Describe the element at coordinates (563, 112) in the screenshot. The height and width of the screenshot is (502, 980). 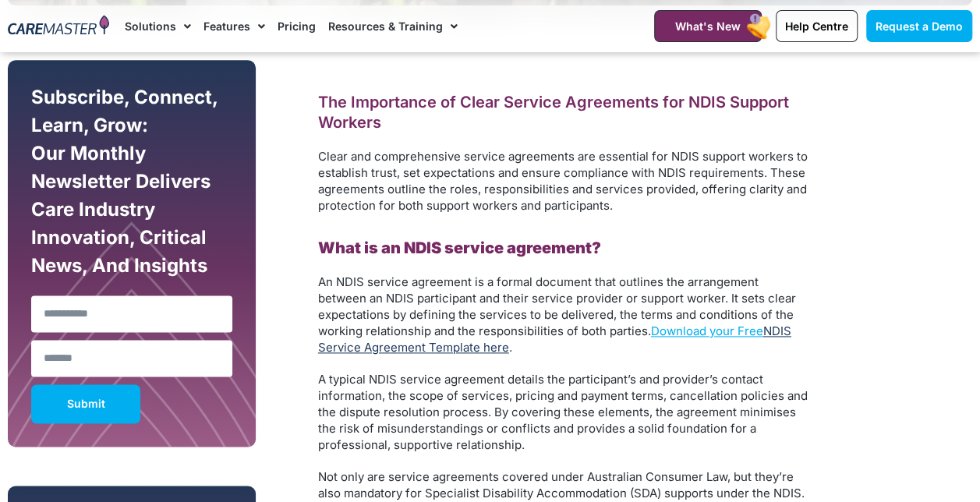
I see `h2: The Importance of Clear Service Agreements for NDIS Support Workers` at that location.